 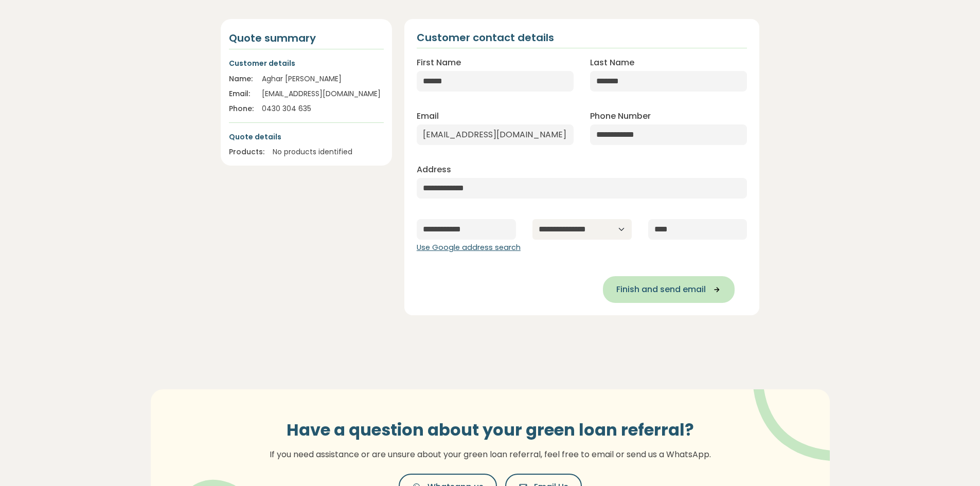 I want to click on span: Finish and send email, so click(x=661, y=289).